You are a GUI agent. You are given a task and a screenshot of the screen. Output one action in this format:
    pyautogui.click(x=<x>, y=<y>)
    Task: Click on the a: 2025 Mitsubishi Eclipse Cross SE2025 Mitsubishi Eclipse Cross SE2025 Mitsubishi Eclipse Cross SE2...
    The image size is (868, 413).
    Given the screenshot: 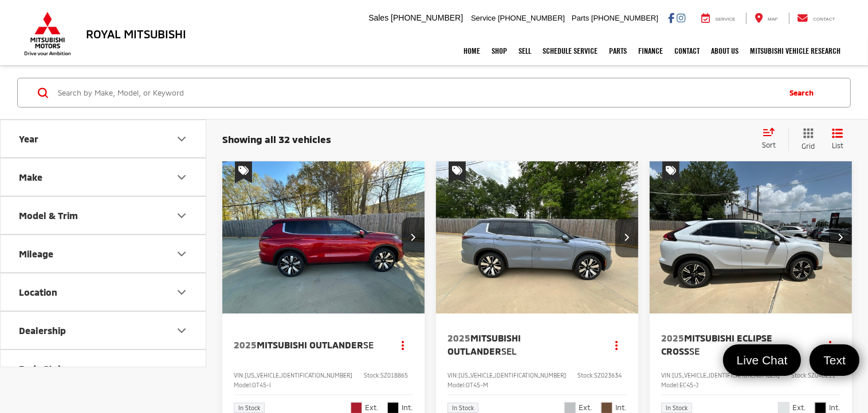 What is the action you would take?
    pyautogui.click(x=751, y=237)
    